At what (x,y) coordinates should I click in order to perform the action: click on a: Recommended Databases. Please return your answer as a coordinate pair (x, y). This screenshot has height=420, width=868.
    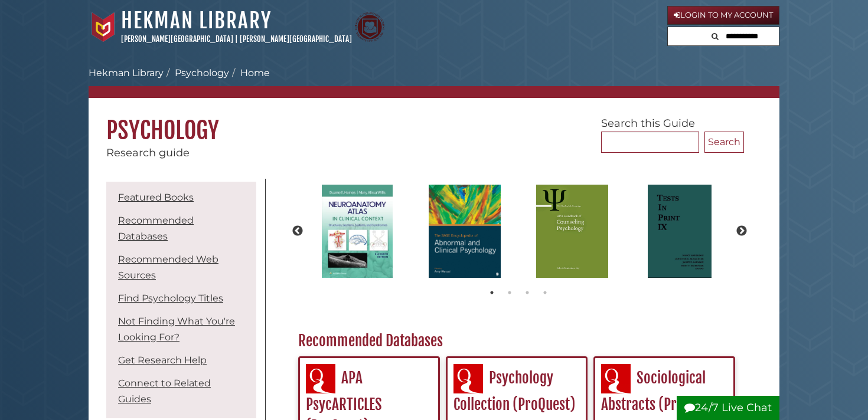
    Looking at the image, I should click on (156, 228).